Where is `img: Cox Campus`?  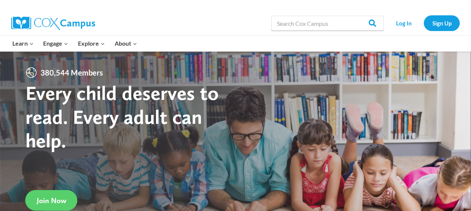 img: Cox Campus is located at coordinates (53, 23).